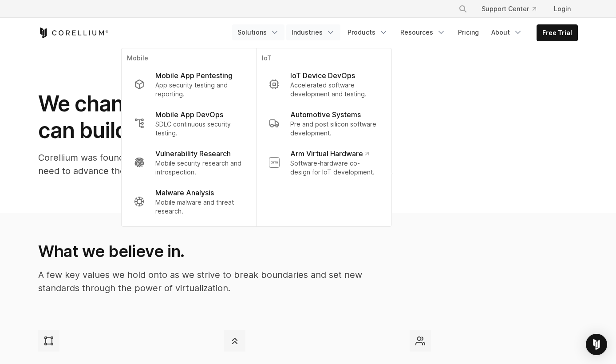 This screenshot has height=364, width=616. What do you see at coordinates (199, 168) in the screenshot?
I see `p: Mobile security research and introspection.` at bounding box center [199, 168].